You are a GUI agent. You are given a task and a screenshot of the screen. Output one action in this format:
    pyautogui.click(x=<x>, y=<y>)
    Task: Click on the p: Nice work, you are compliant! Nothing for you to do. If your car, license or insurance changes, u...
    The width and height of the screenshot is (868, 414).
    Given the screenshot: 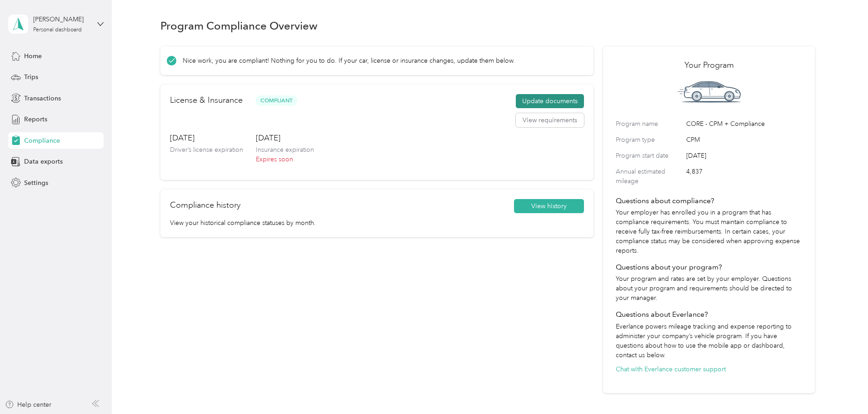 What is the action you would take?
    pyautogui.click(x=348, y=60)
    